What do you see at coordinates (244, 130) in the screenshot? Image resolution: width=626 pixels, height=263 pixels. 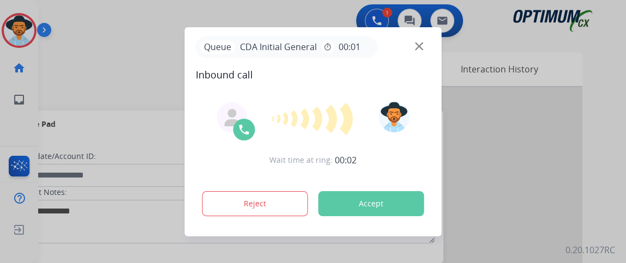 I see `img: call-icon` at bounding box center [244, 130].